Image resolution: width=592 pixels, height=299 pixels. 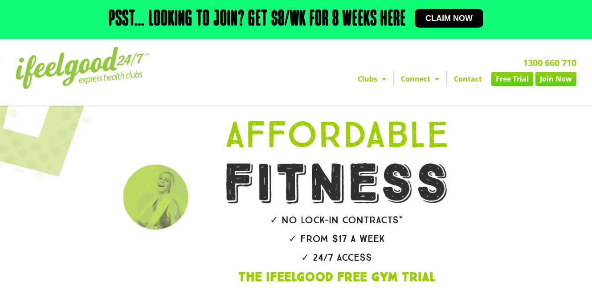 I want to click on a: 1300 660 710, so click(x=550, y=62).